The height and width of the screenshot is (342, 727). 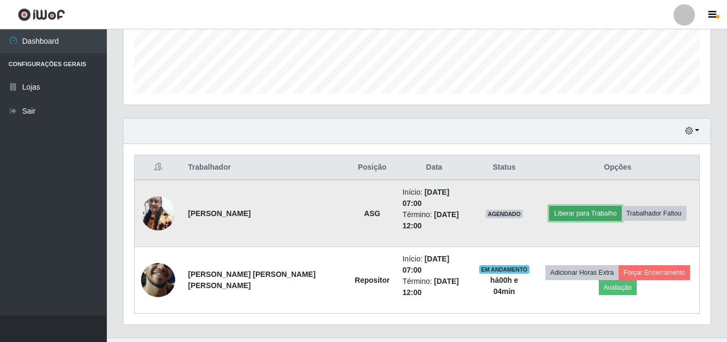 What do you see at coordinates (372, 280) in the screenshot?
I see `strong: Repositor` at bounding box center [372, 280].